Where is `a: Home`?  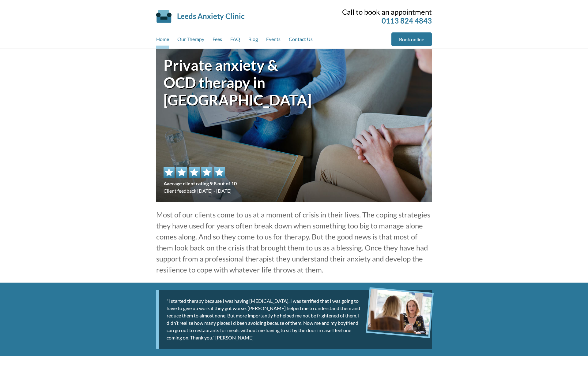 a: Home is located at coordinates (163, 41).